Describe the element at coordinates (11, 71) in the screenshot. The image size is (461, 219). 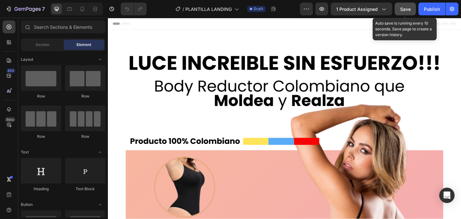
I see `div: 450` at that location.